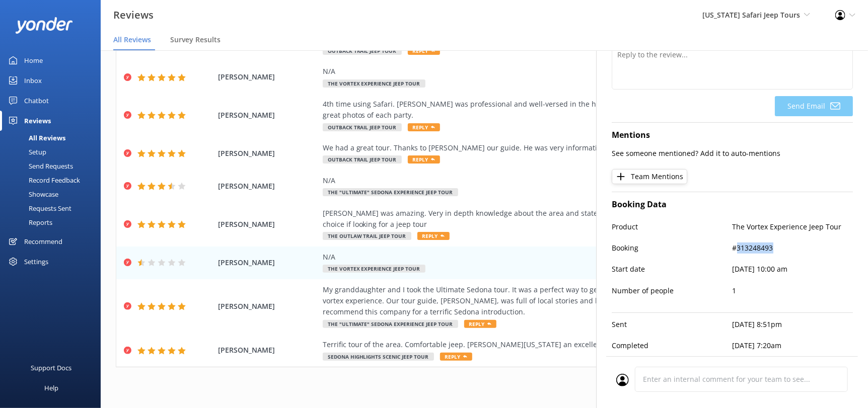 This screenshot has width=868, height=408. I want to click on p: The Vortex Experience Jeep Tour, so click(793, 227).